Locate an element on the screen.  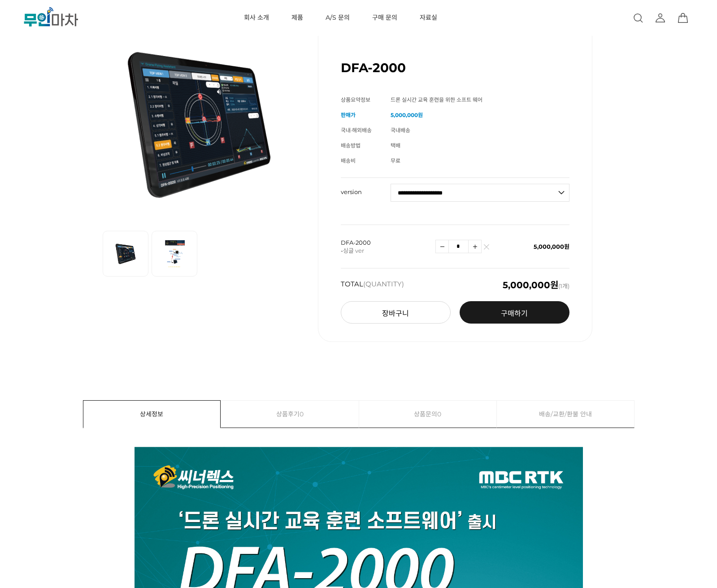
span: 드론 실시간 교육 훈련을 위한 소프트 웨어 is located at coordinates (437, 99).